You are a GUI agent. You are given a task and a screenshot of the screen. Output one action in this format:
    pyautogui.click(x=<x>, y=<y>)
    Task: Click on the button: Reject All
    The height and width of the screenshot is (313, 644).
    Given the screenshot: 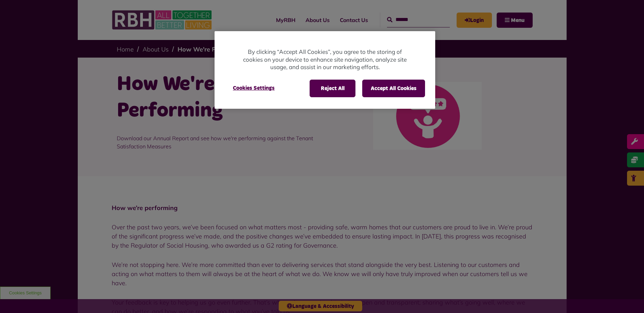 What is the action you would take?
    pyautogui.click(x=332, y=88)
    